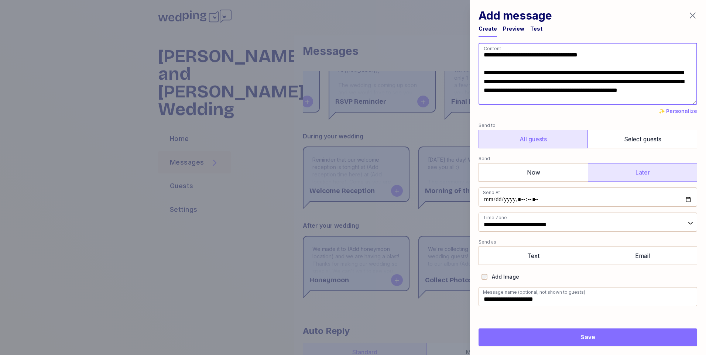  What do you see at coordinates (503, 277) in the screenshot?
I see `label: Add Image` at bounding box center [503, 277].